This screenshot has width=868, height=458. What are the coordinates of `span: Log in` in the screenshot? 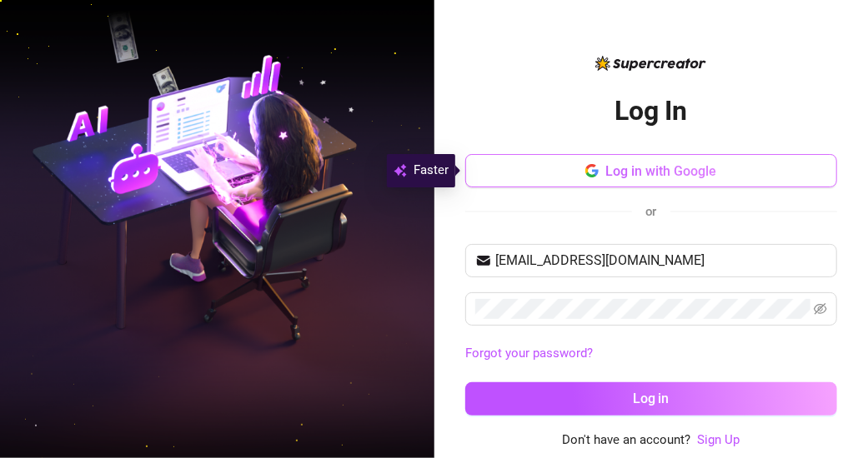 It's located at (651, 398).